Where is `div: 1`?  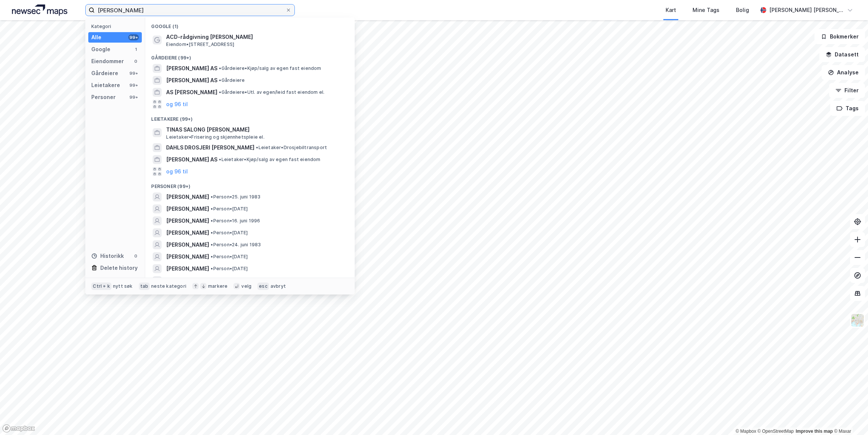
div: 1 is located at coordinates (135, 49).